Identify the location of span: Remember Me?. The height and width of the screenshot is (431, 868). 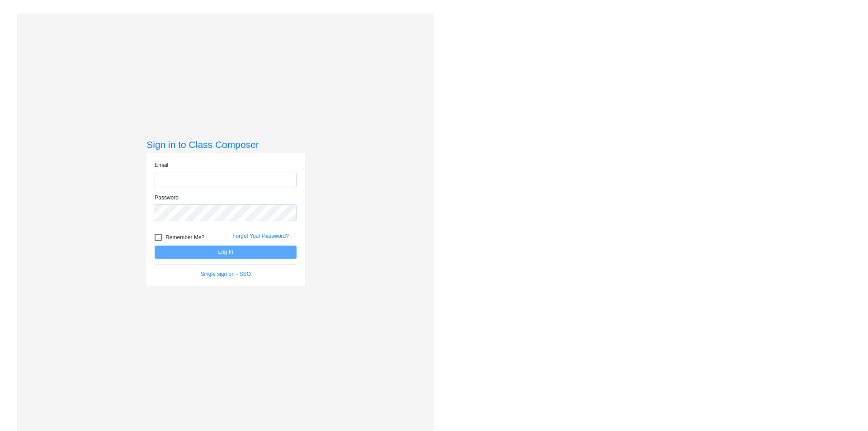
(185, 237).